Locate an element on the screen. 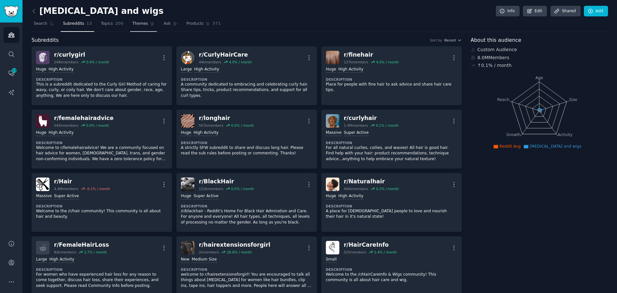 The height and width of the screenshot is (293, 617). tspan: Size is located at coordinates (573, 99).